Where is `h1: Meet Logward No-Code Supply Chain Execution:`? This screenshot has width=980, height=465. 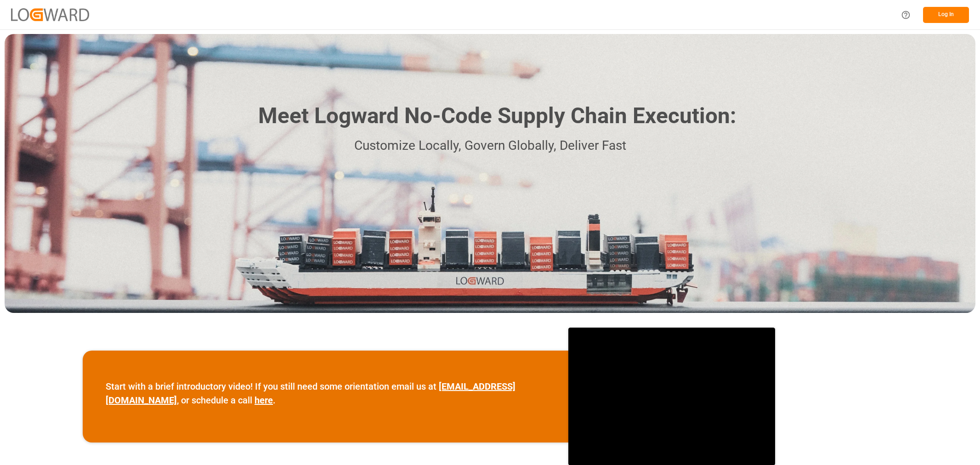 h1: Meet Logward No-Code Supply Chain Execution: is located at coordinates (497, 116).